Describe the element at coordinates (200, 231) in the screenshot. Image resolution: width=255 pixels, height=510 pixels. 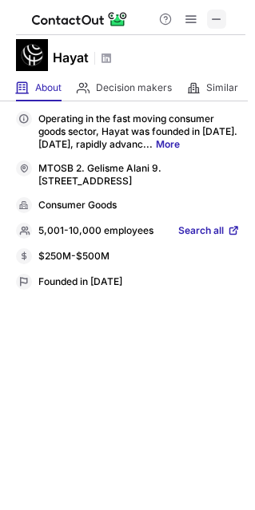
I see `span: Search all` at that location.